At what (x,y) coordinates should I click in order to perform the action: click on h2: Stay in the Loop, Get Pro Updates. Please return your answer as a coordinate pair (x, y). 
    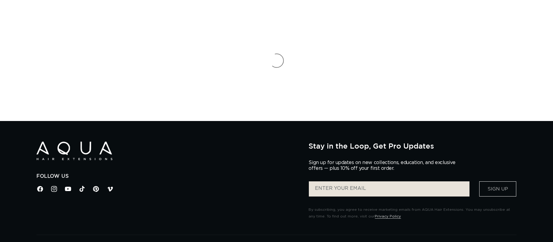
    Looking at the image, I should click on (412, 146).